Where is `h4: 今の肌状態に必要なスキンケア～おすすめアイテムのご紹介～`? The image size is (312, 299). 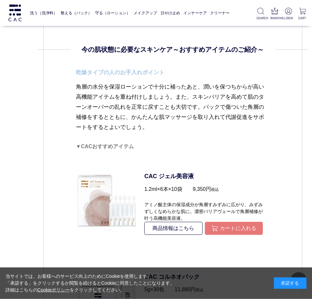
h4: 今の肌状態に必要なスキンケア～おすすめアイテムのご紹介～ is located at coordinates (173, 49).